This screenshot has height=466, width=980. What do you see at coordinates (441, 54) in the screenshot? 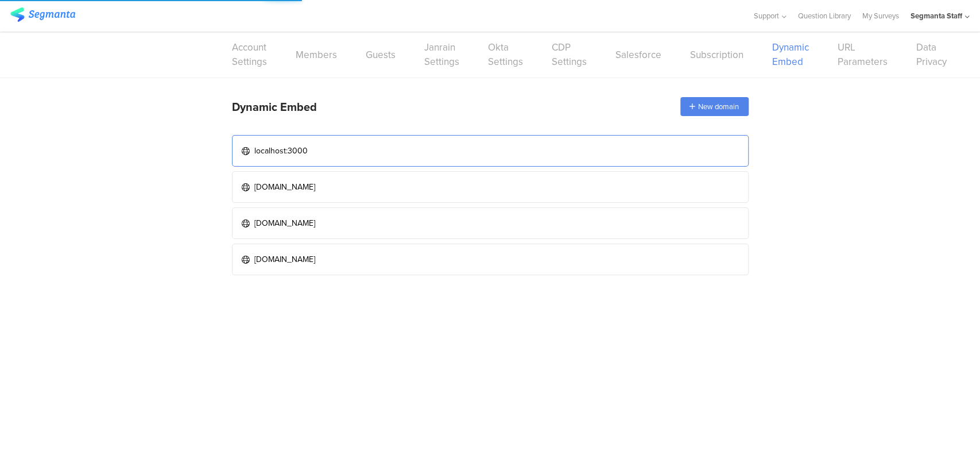
I see `a: Janrain Settings` at bounding box center [441, 54].